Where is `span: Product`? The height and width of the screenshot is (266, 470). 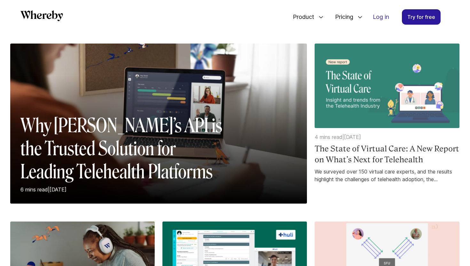 span: Product is located at coordinates (301, 17).